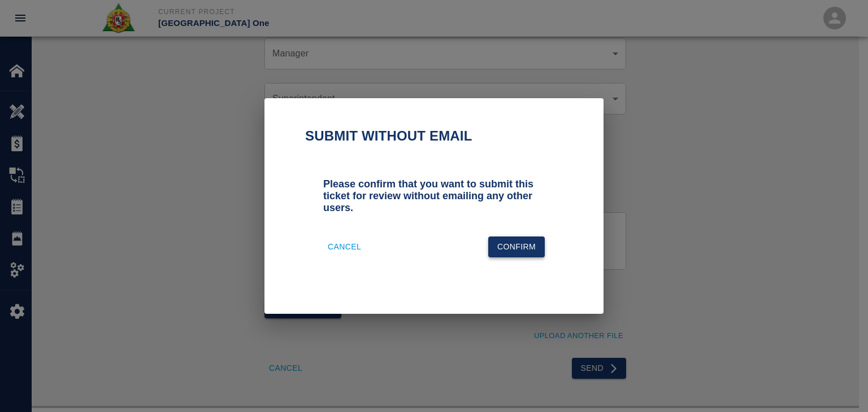  Describe the element at coordinates (840, 385) in the screenshot. I see `div: Chat Widget` at that location.